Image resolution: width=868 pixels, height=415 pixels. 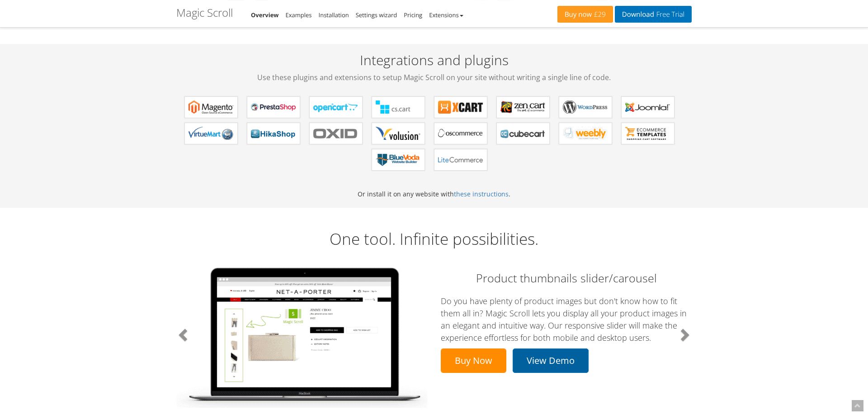 I want to click on b: Magic Scroll for PrestaShop, so click(x=273, y=107).